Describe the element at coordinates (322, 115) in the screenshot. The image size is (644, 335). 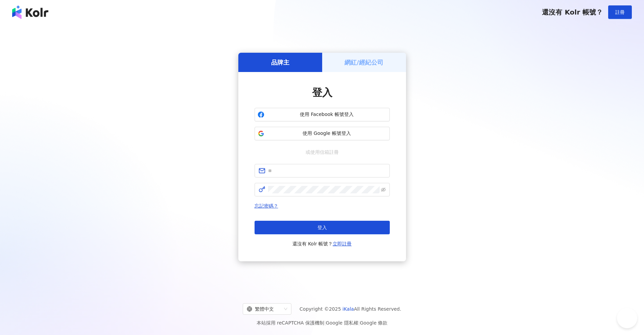
I see `button: 使用 Facebook 帳號登入` at that location.